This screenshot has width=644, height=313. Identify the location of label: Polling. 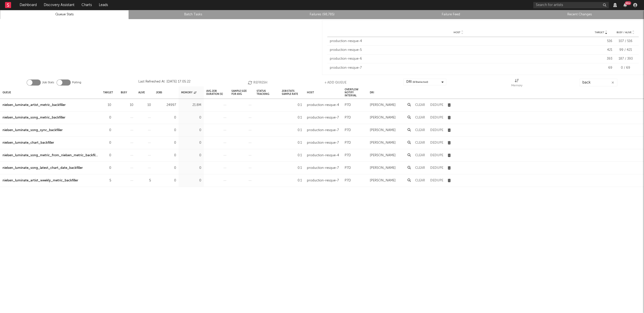
(77, 83).